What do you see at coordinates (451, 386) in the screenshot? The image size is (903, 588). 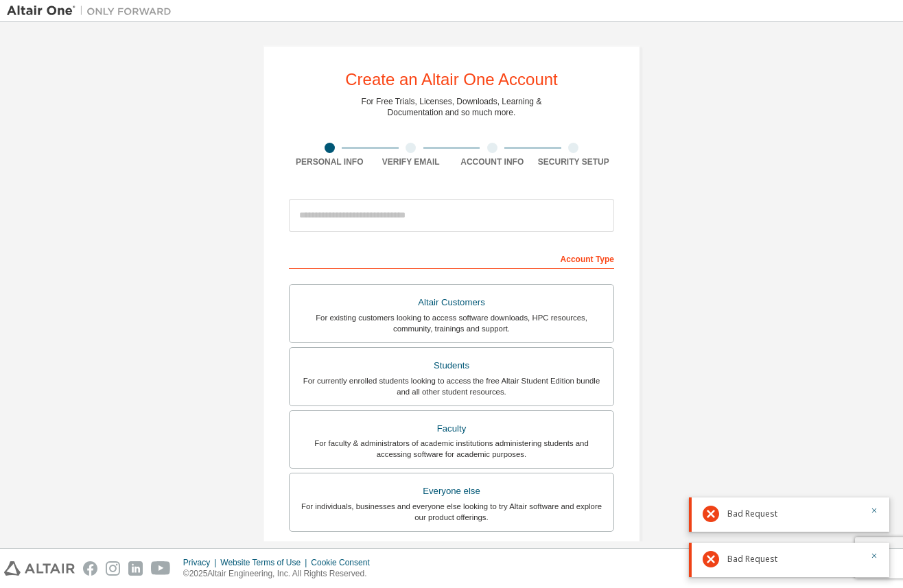 I see `div: For currently enrolled students looking to access the free Altair Student Edition bundle and all ...` at bounding box center [451, 386].